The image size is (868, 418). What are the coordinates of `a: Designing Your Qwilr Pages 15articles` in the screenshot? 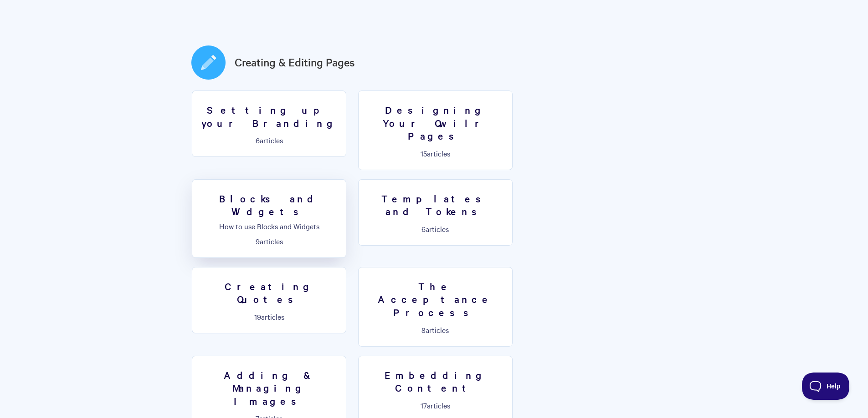 It's located at (435, 131).